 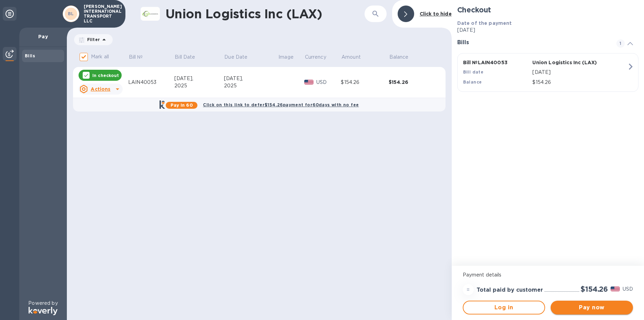 I want to click on p: Mark all, so click(x=100, y=57).